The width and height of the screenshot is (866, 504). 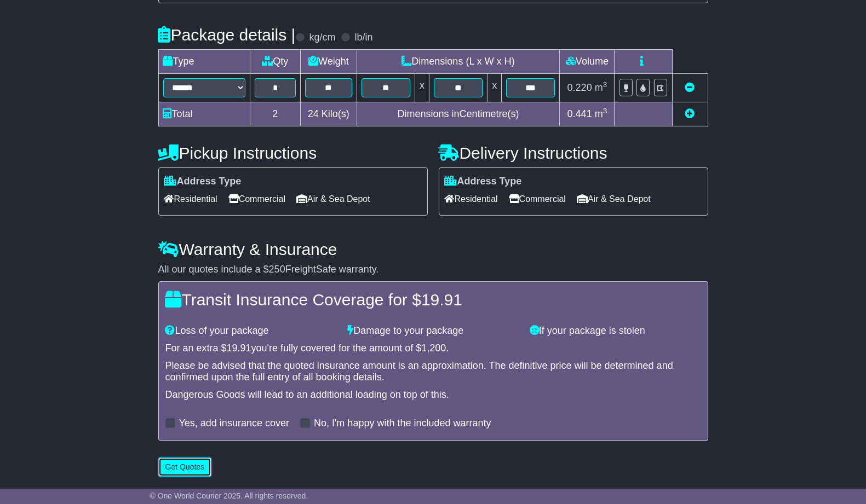 I want to click on div: If your package is stolen, so click(x=615, y=331).